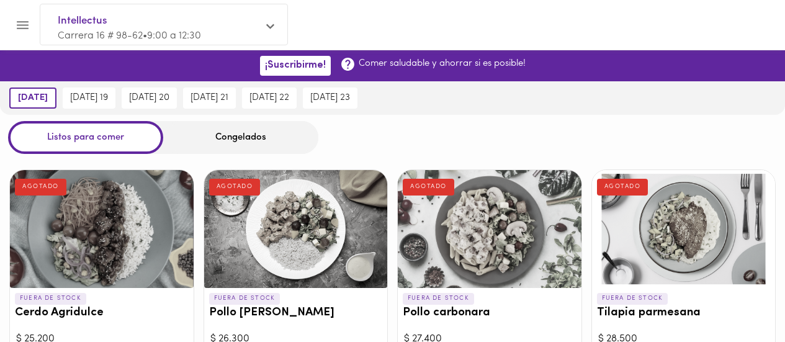 Image resolution: width=785 pixels, height=342 pixels. What do you see at coordinates (102, 313) in the screenshot?
I see `h3: Cerdo Agridulce` at bounding box center [102, 313].